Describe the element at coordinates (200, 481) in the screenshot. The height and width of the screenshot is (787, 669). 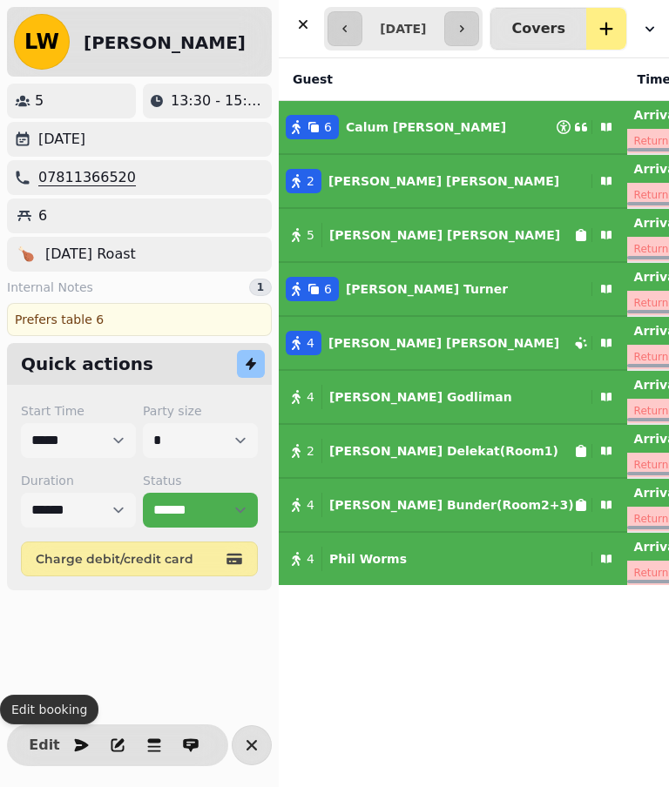
I see `label: Status` at that location.